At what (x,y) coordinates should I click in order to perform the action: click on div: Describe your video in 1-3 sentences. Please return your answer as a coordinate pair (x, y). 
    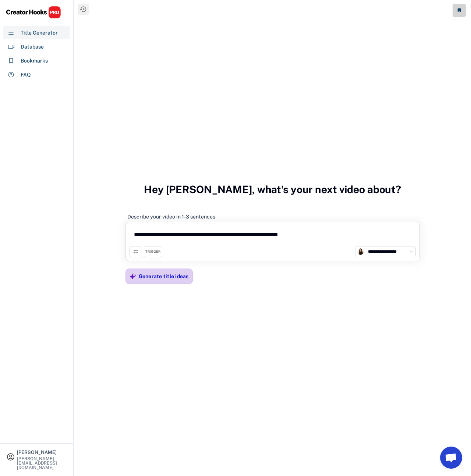
    Looking at the image, I should click on (171, 217).